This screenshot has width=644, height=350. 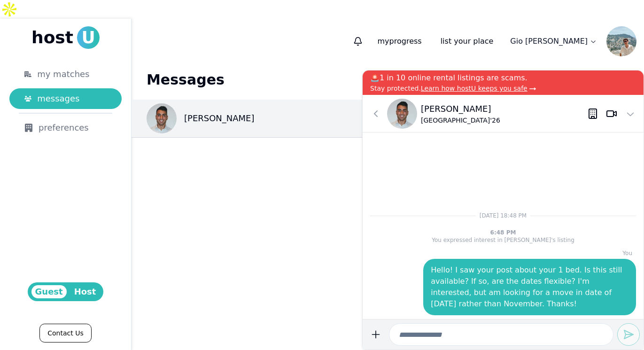 What do you see at coordinates (503, 253) in the screenshot?
I see `p: You` at bounding box center [503, 253].